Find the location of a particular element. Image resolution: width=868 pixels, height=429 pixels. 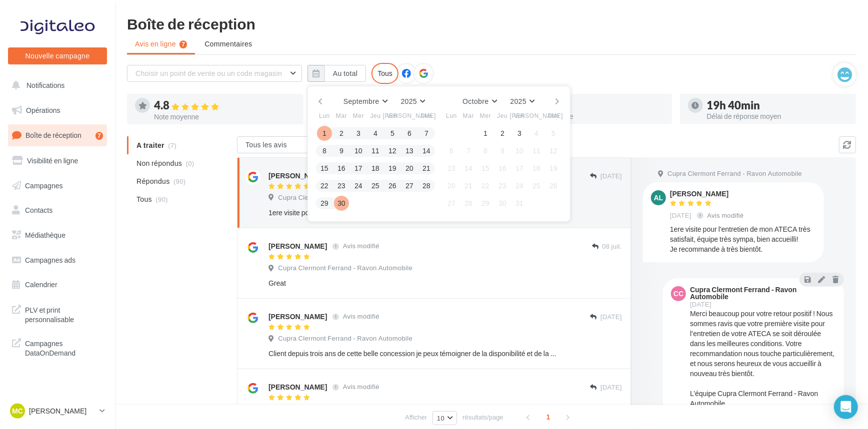

button: Au total is located at coordinates (337, 73).